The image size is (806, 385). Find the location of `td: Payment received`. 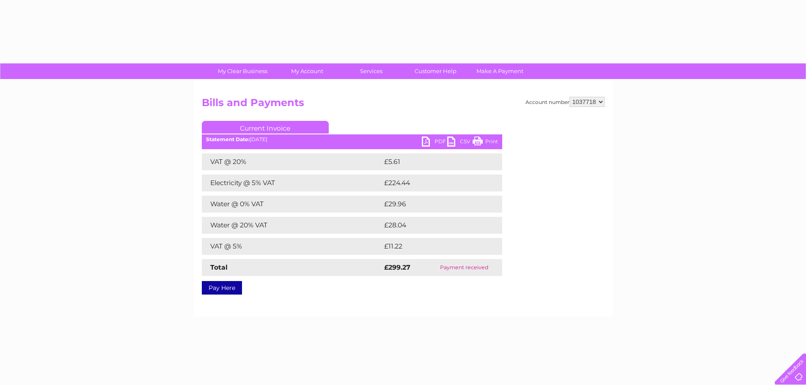

td: Payment received is located at coordinates (464, 268).